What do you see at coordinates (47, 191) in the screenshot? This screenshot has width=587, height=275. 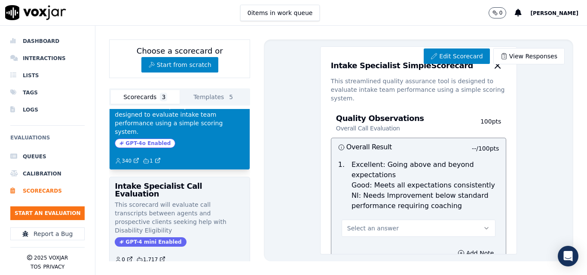 I see `a: Scorecards` at bounding box center [47, 191].